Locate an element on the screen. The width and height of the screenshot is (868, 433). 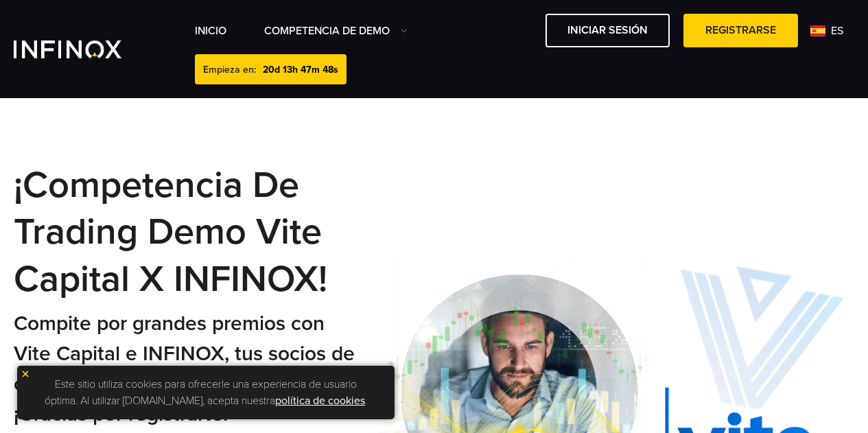
p: Este sitio utiliza cookies para ofrecerle una experiencia de usuario óptima. Al utilizar [DOMAIN_... is located at coordinates (206, 393).